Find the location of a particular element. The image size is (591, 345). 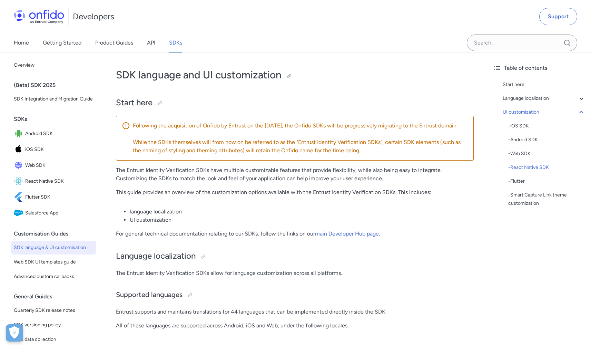

div: - iOS SDK is located at coordinates (547, 126).